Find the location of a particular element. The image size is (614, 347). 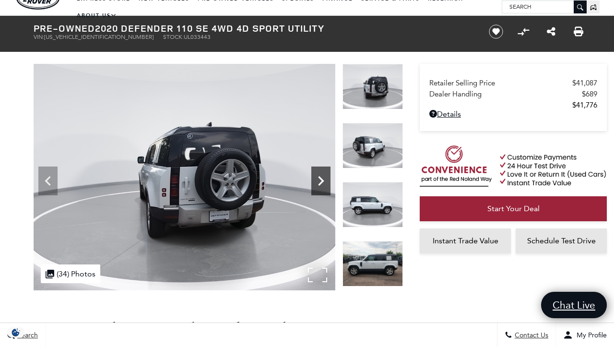

img: Used 2020 Fuji White Land Rover SE image 10 is located at coordinates (372, 263).